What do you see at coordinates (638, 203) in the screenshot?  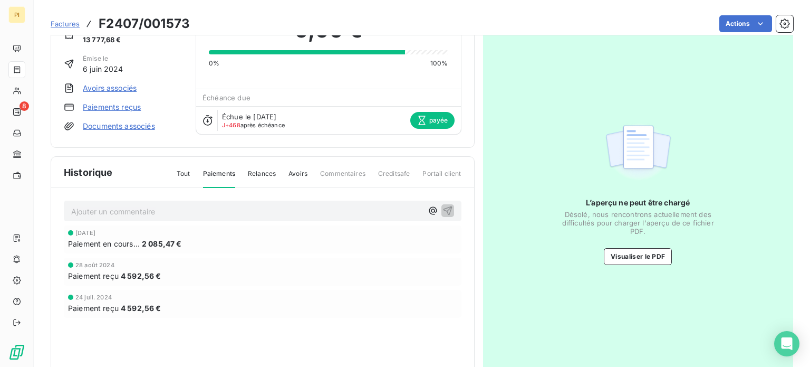 I see `span: L’aperçu ne peut être chargé` at bounding box center [638, 203].